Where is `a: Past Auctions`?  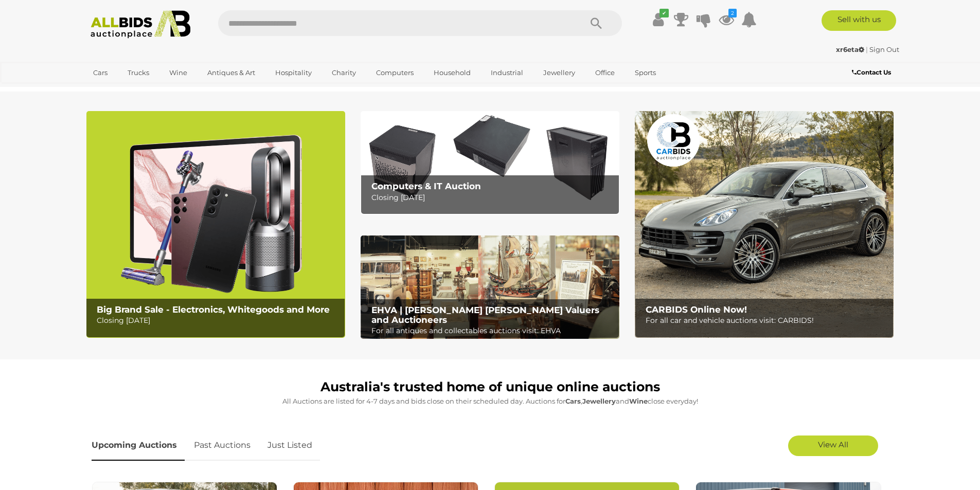 a: Past Auctions is located at coordinates (222, 446).